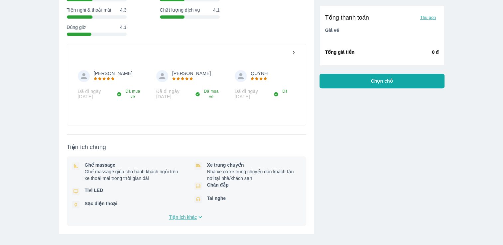 The height and width of the screenshot is (245, 503). Describe the element at coordinates (180, 85) in the screenshot. I see `div: disabled tabs example` at that location.